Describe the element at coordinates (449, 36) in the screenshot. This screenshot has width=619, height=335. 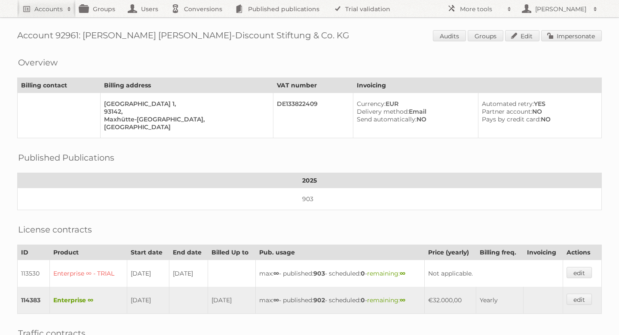
I see `a: Audits` at that location.